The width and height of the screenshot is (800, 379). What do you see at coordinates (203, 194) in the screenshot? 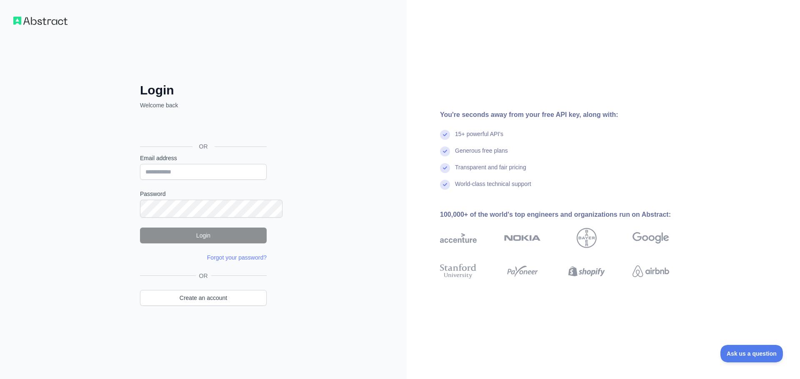
I see `label: Password` at bounding box center [203, 194].